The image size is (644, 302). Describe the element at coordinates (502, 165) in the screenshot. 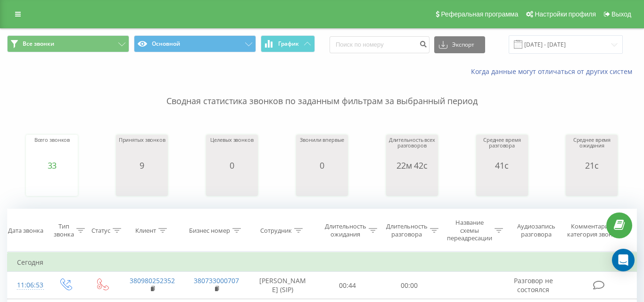

I see `div: 41с` at that location.